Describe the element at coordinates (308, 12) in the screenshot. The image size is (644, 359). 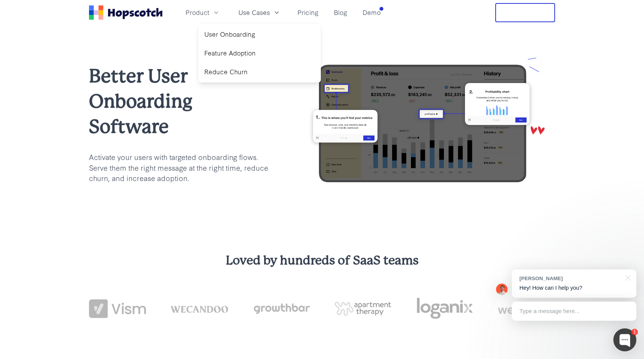
I see `a: Pricing` at that location.